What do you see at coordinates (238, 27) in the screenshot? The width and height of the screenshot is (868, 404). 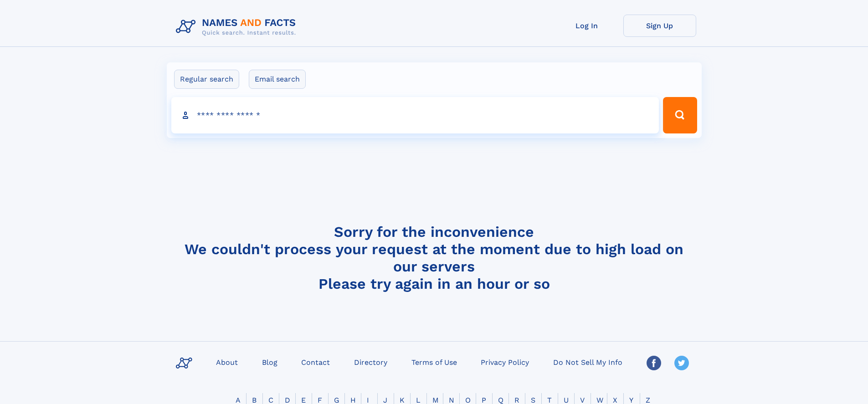 I see `img: Logo Names and Facts` at bounding box center [238, 27].